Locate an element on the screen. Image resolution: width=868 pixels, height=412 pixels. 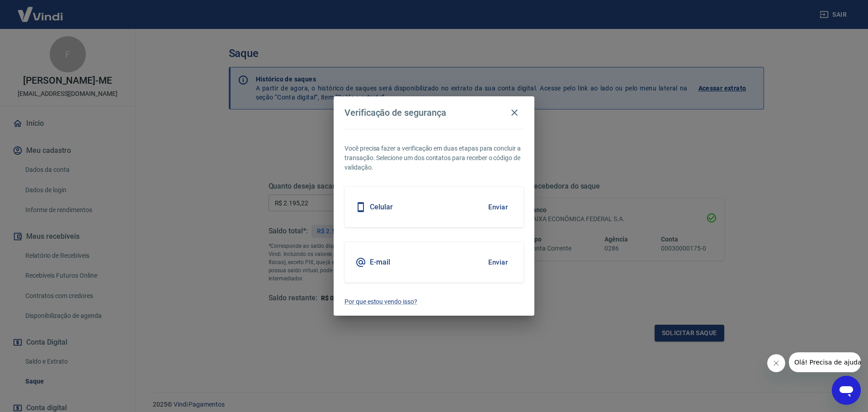
h5: E-mail is located at coordinates (380, 262).